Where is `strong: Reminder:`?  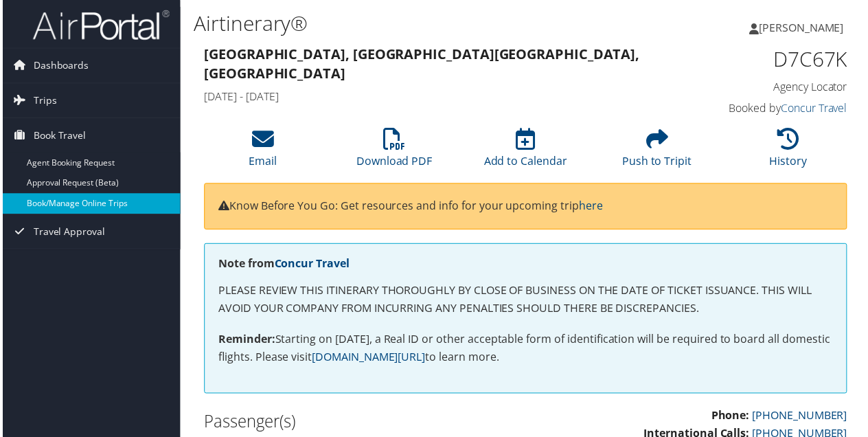
strong: Reminder: is located at coordinates (245, 341).